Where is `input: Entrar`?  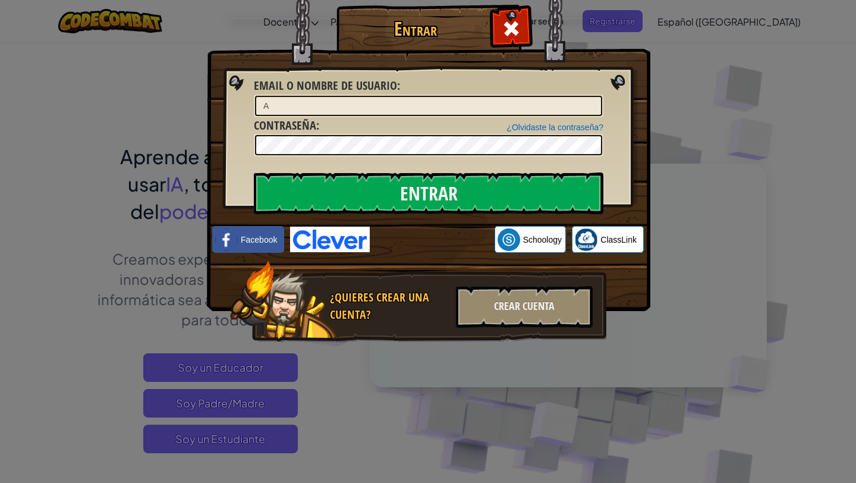 input: Entrar is located at coordinates (429, 193).